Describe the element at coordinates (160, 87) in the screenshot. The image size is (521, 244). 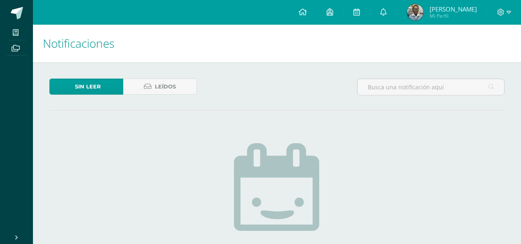
I see `a: Leídos` at that location.